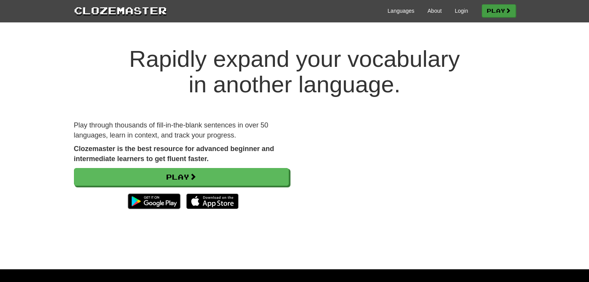 The height and width of the screenshot is (282, 589). Describe the element at coordinates (400, 11) in the screenshot. I see `a: Languages` at that location.